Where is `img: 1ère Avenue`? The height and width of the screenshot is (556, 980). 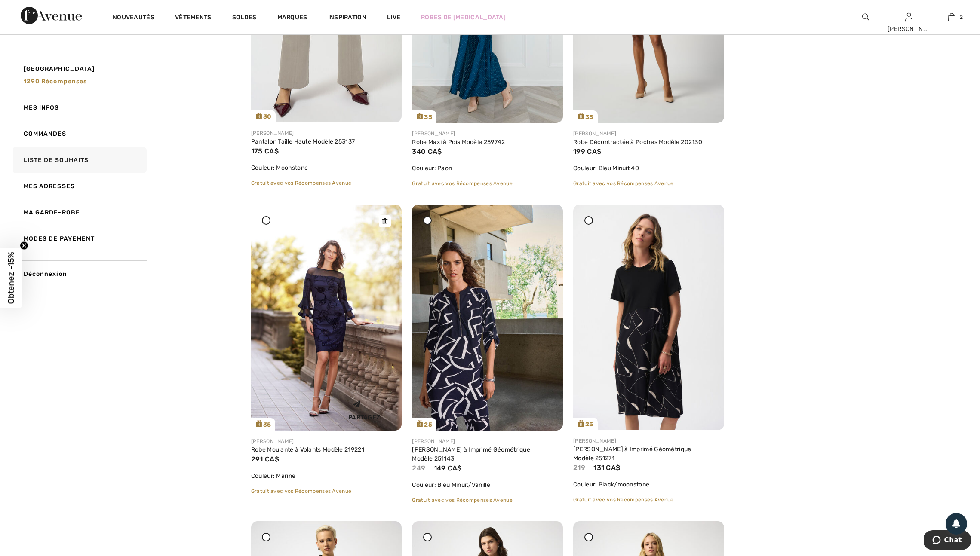 img: 1ère Avenue is located at coordinates (52, 16).